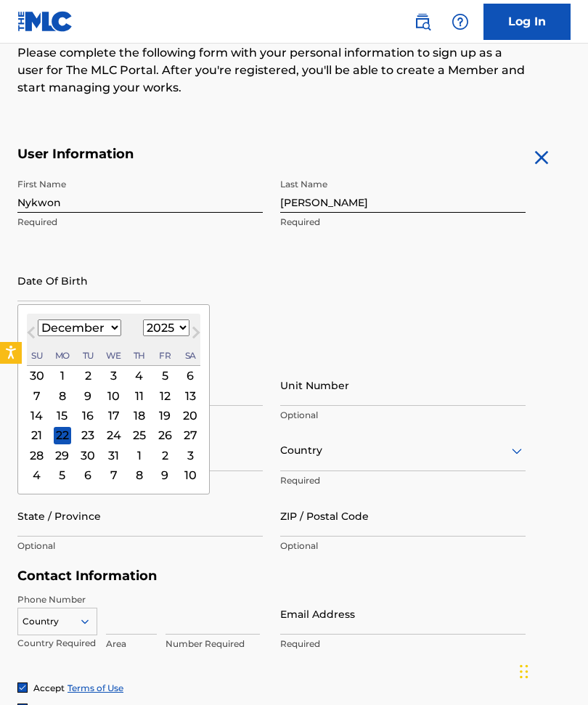 The height and width of the screenshot is (705, 588). Describe the element at coordinates (165, 375) in the screenshot. I see `div: Choose Friday, December 5th, 2025` at that location.